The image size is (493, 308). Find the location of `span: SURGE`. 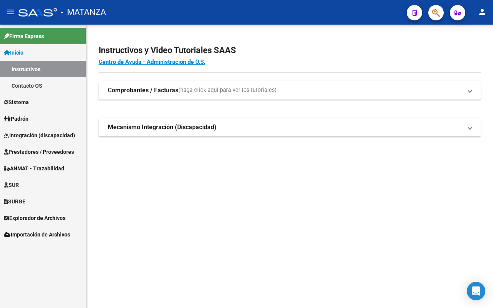

span: SURGE is located at coordinates (15, 202).